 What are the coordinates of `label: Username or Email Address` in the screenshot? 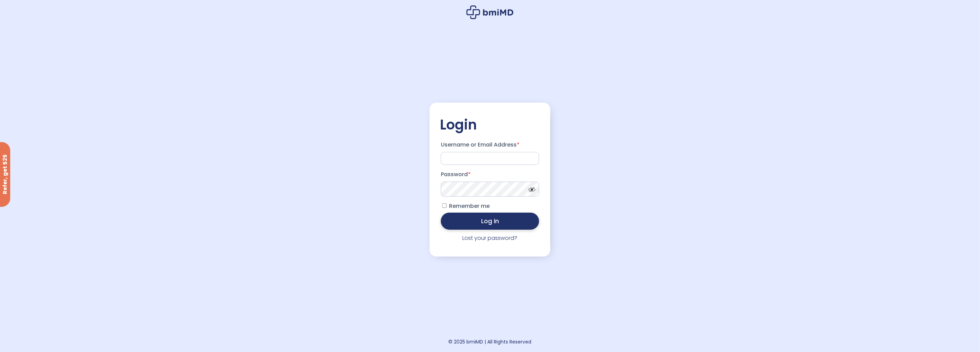 It's located at (490, 145).